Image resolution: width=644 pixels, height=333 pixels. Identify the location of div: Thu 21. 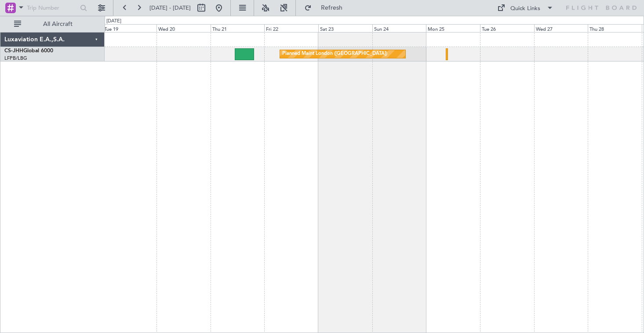
(237, 29).